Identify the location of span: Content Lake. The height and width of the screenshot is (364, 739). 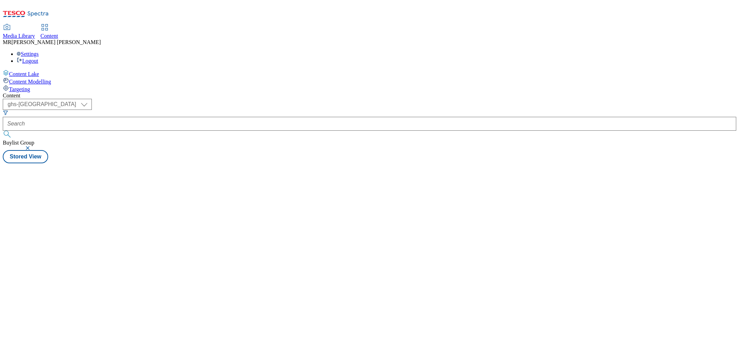
(24, 74).